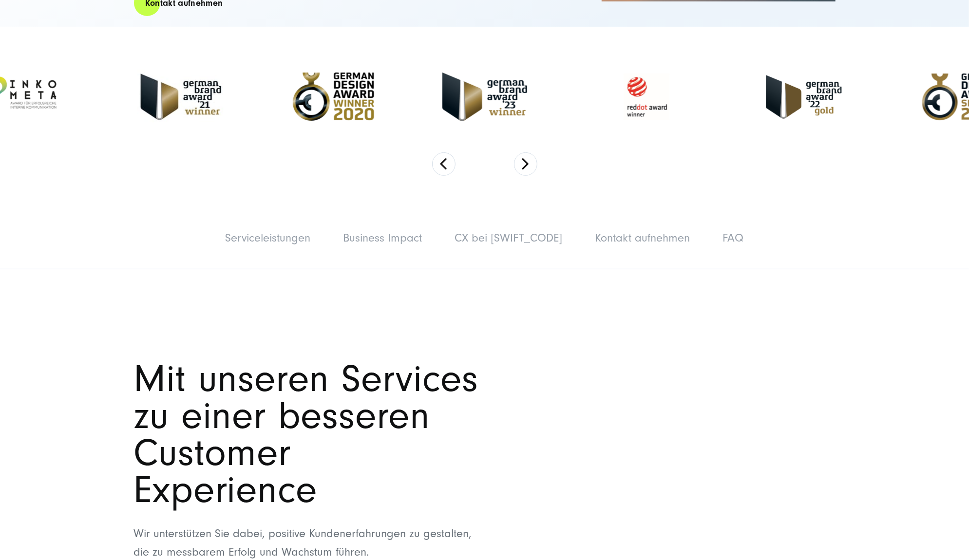 Image resolution: width=969 pixels, height=560 pixels. What do you see at coordinates (526, 164) in the screenshot?
I see `button: Next` at bounding box center [526, 164].